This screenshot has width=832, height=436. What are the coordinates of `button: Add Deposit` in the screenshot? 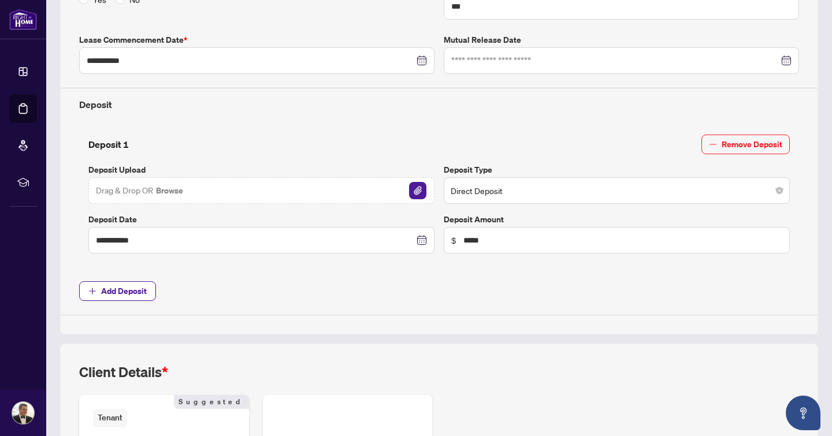 It's located at (117, 291).